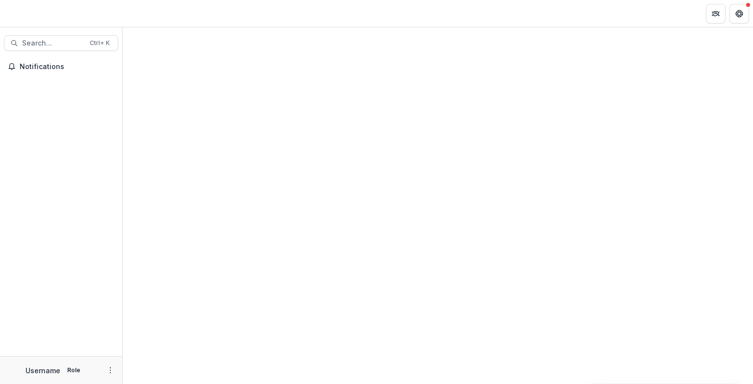 The width and height of the screenshot is (753, 384). Describe the element at coordinates (739, 14) in the screenshot. I see `button: Get Help` at that location.